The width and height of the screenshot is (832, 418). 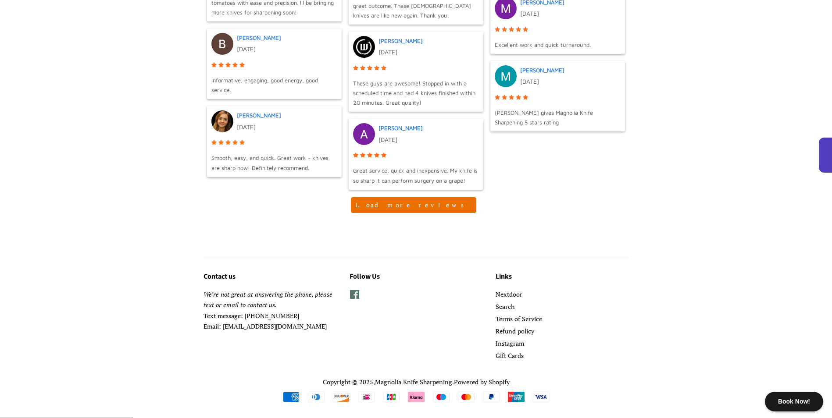 What do you see at coordinates (268, 300) in the screenshot?
I see `em: We’re not great at answering the phone, please text or email to contact us.` at bounding box center [268, 300].